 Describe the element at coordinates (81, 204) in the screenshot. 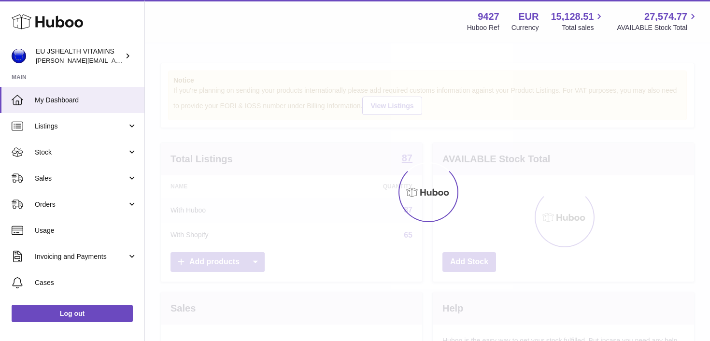

I see `span: Orders` at that location.